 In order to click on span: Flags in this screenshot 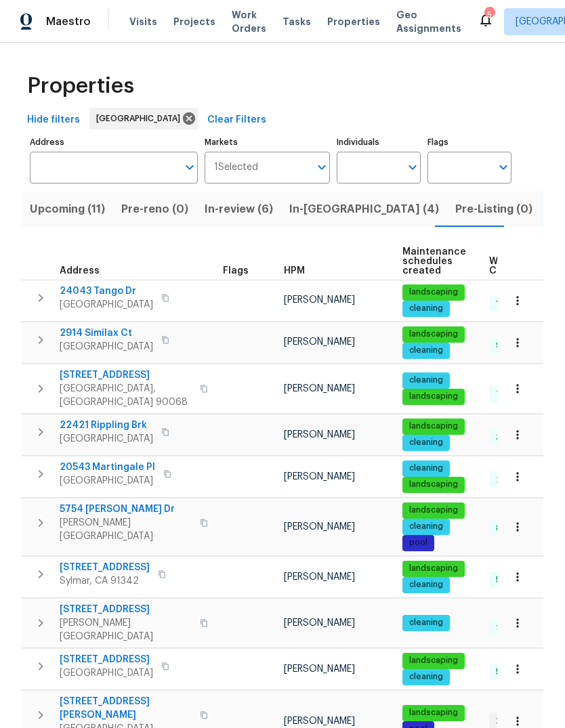, I will do `click(236, 271)`.